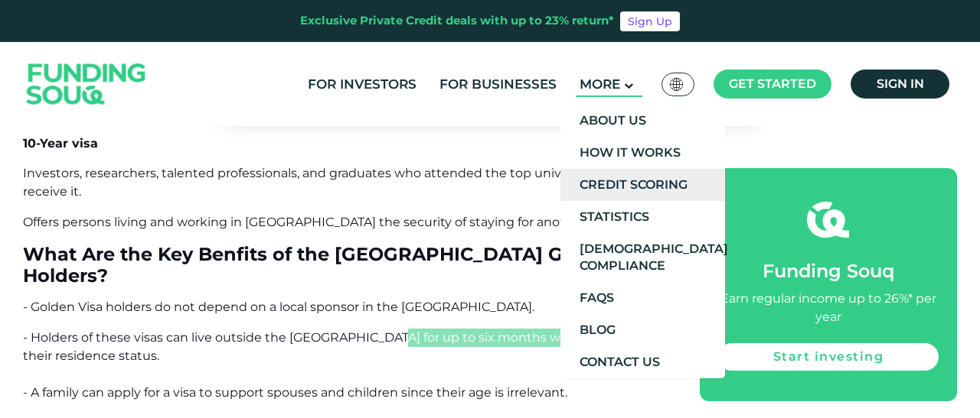 Image resolution: width=980 pixels, height=418 pixels. What do you see at coordinates (642, 121) in the screenshot?
I see `a: About Us` at bounding box center [642, 121].